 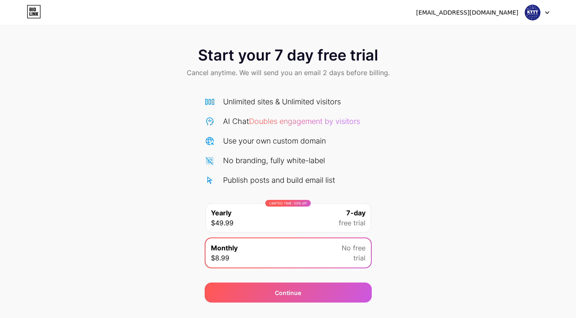 I want to click on span: trial, so click(x=359, y=258).